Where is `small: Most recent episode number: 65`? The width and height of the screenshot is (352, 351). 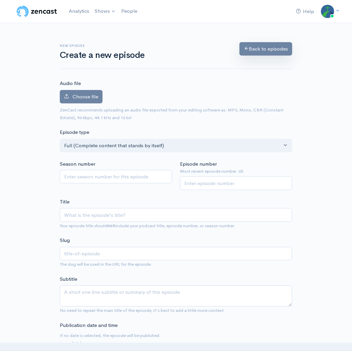
small: Most recent episode number: 65 is located at coordinates (236, 171).